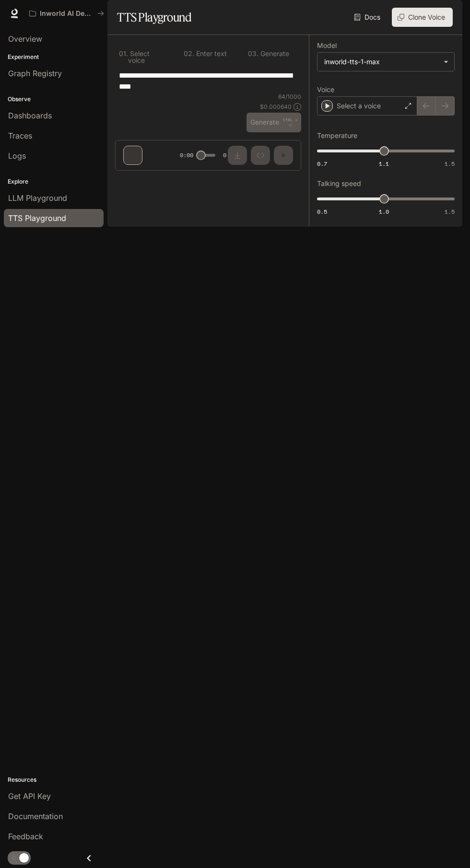 The image size is (470, 868). Describe the element at coordinates (384, 163) in the screenshot. I see `span: 1.1` at that location.